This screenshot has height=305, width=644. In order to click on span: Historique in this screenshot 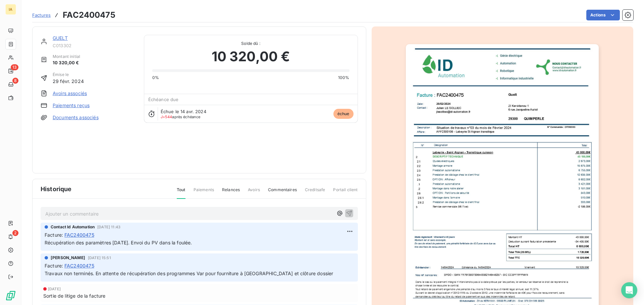, I will do `click(56, 189)`.